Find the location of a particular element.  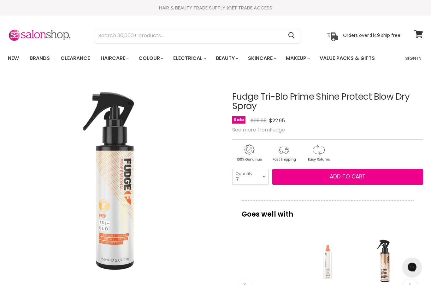

p: Goes well with is located at coordinates (328, 211).